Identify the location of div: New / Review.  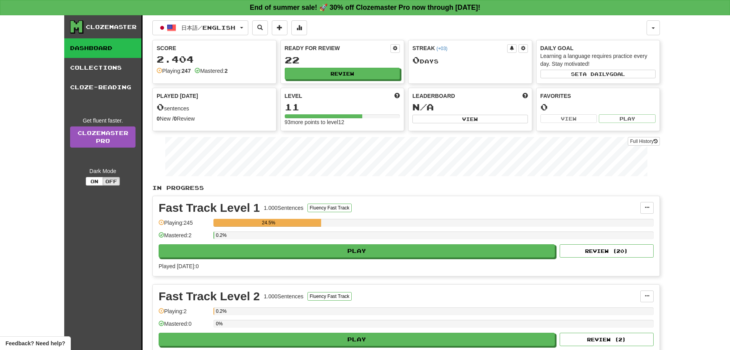
(214, 119).